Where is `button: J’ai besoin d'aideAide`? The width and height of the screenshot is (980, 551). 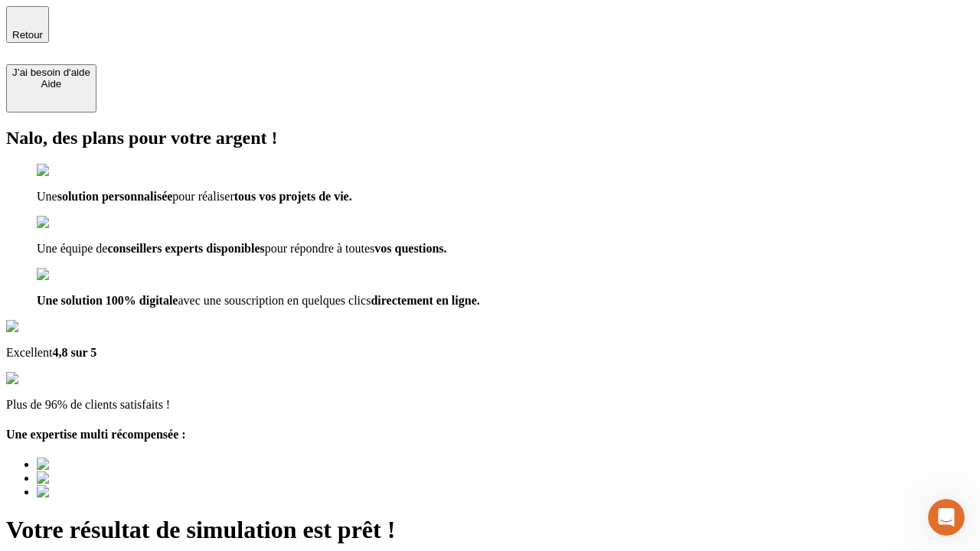 button: J’ai besoin d'aideAide is located at coordinates (52, 88).